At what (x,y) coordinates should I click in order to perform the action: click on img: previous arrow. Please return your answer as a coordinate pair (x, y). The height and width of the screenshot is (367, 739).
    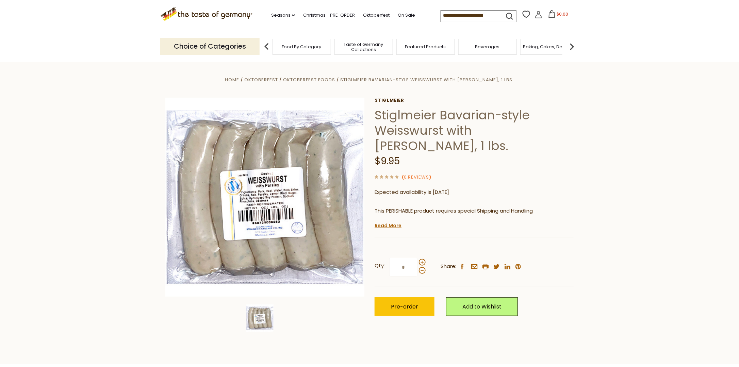
    Looking at the image, I should click on (267, 47).